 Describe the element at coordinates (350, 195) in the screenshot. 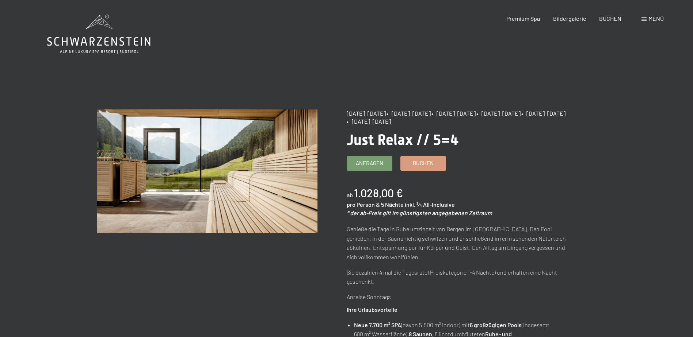

I see `span: ab` at that location.